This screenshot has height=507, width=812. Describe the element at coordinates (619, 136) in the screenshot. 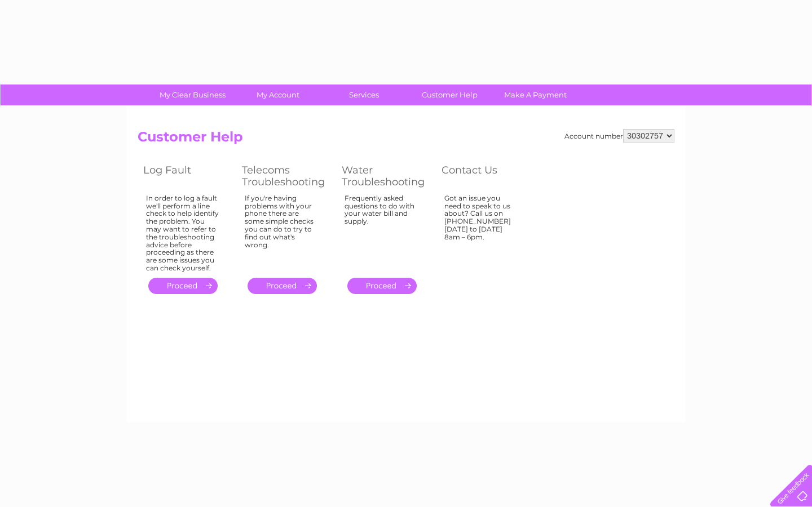

I see `div: Account number` at that location.